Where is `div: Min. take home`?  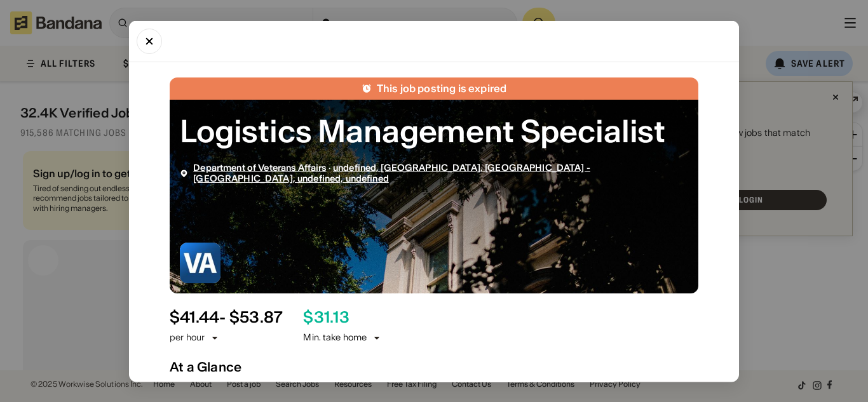
div: Min. take home is located at coordinates (343, 338).